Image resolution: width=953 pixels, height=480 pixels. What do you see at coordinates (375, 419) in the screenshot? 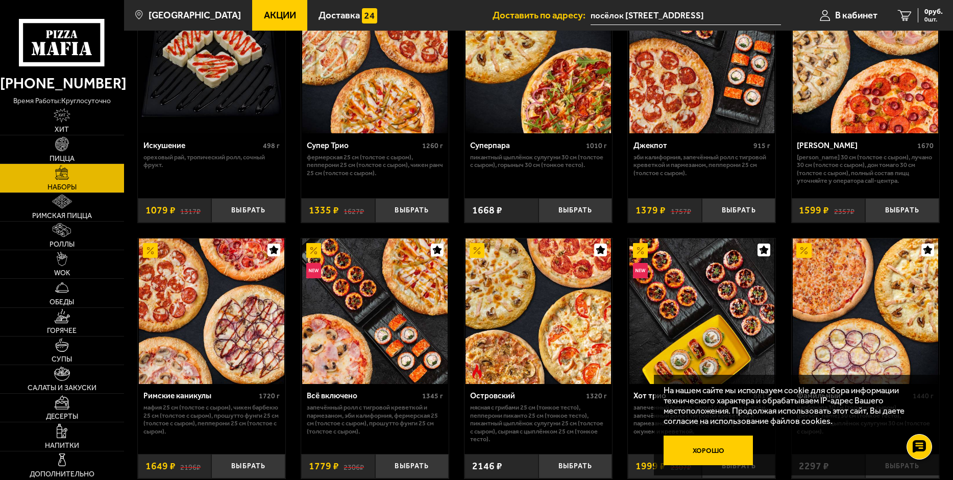
I see `p: Запечённый ролл с тигровой креветкой и пармезаном, Эби Калифорния, Фермерская 25 см (толстое с сы...` at bounding box center [375, 419].